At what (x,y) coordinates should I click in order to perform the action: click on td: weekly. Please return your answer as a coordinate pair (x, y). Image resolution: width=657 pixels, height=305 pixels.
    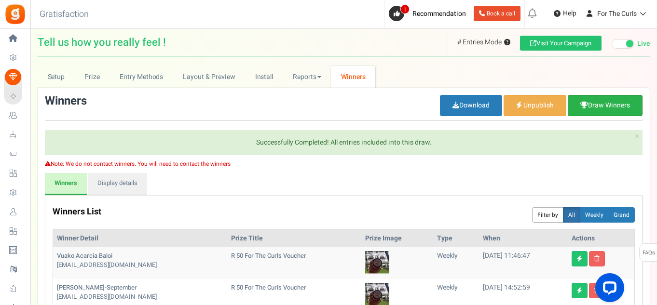
    Looking at the image, I should click on (456, 263).